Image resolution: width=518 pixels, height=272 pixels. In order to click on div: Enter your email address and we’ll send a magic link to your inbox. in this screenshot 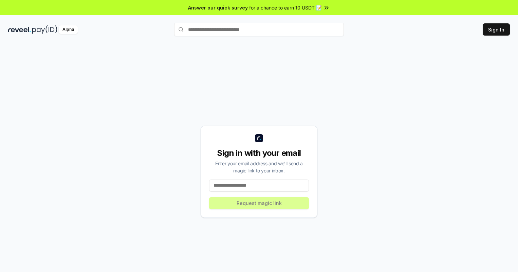, I will do `click(259, 167)`.